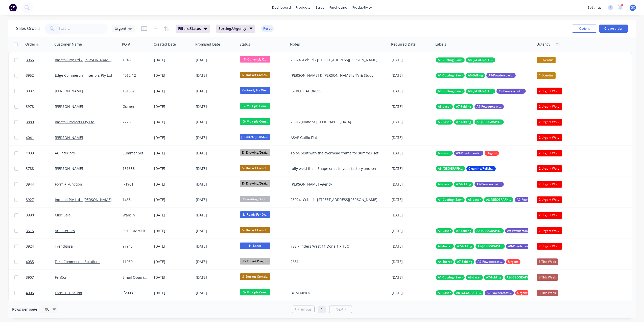 Image resolution: width=644 pixels, height=322 pixels. What do you see at coordinates (584, 29) in the screenshot?
I see `button: Options` at bounding box center [584, 29].